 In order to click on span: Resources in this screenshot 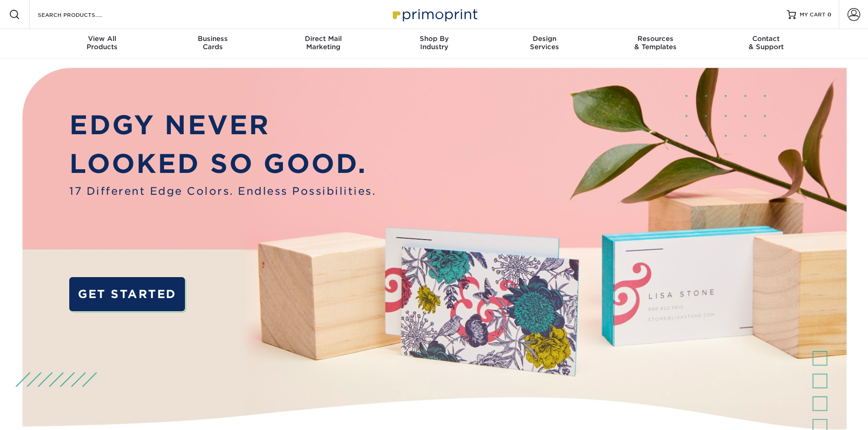, I will do `click(655, 39)`.